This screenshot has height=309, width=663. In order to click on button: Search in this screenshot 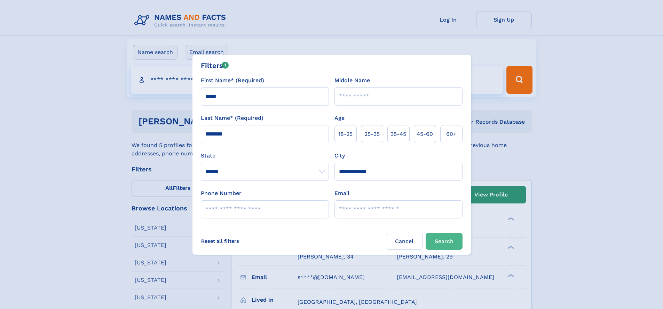, I will do `click(444, 241)`.